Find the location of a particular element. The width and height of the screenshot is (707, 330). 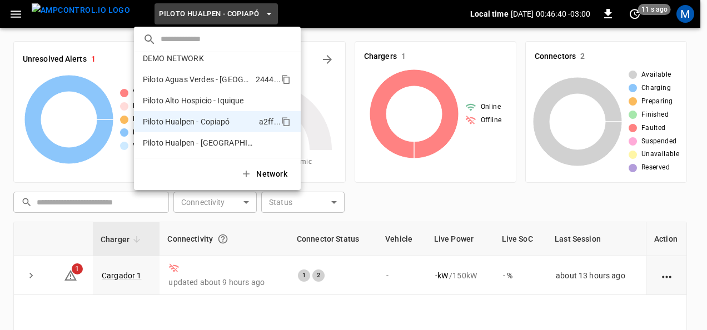

p: Piloto Hualpen - Copiapó is located at coordinates (198, 122).